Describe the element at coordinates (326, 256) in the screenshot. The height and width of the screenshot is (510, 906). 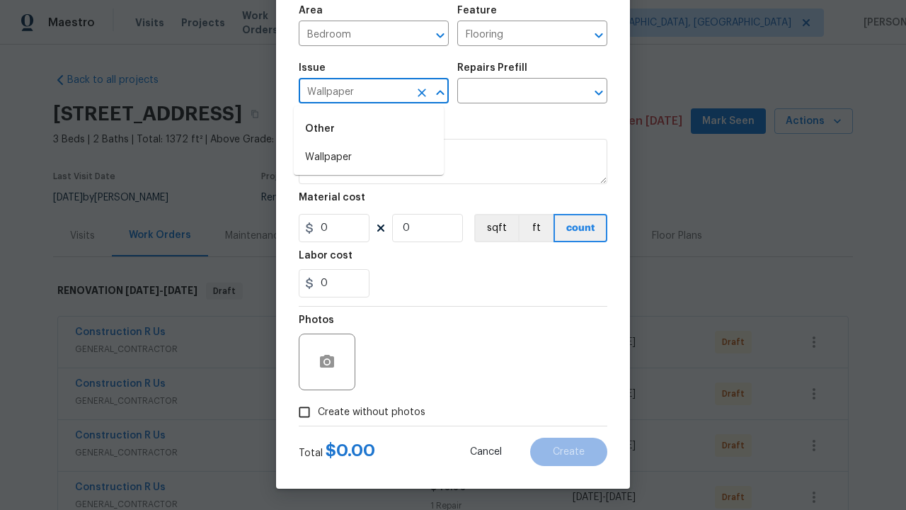
I see `h5: Labor cost` at that location.